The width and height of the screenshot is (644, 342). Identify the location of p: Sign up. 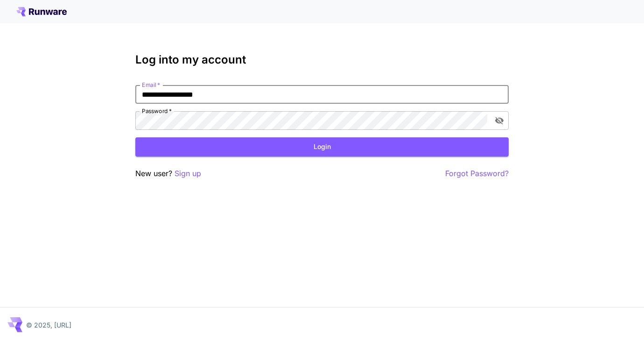
(188, 173).